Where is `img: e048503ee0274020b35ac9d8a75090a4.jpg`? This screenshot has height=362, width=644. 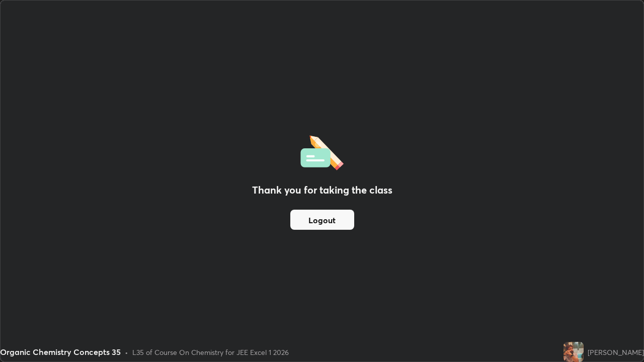 img: e048503ee0274020b35ac9d8a75090a4.jpg is located at coordinates (574, 352).